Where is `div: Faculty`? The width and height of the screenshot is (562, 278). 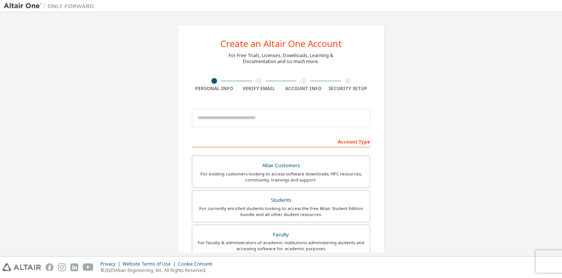
div: Faculty is located at coordinates (281, 235).